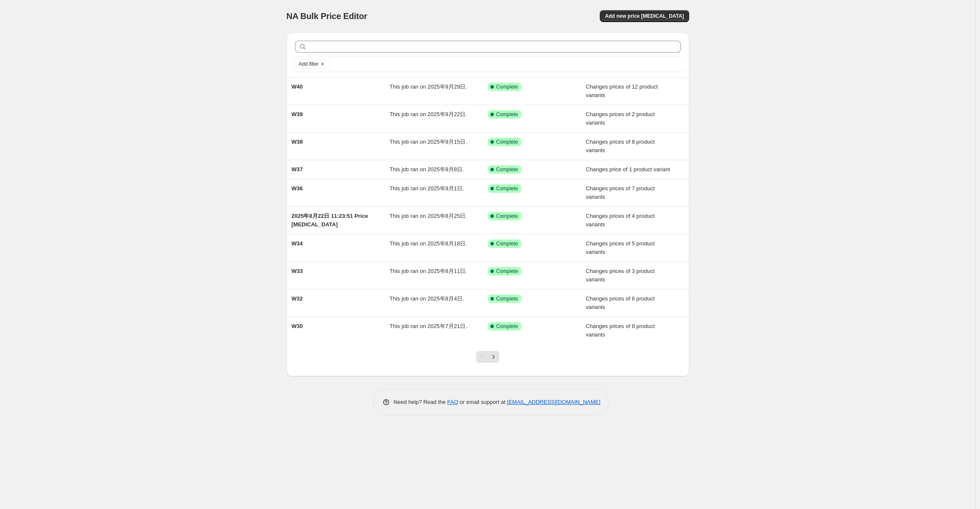  Describe the element at coordinates (297, 142) in the screenshot. I see `span: W38` at that location.